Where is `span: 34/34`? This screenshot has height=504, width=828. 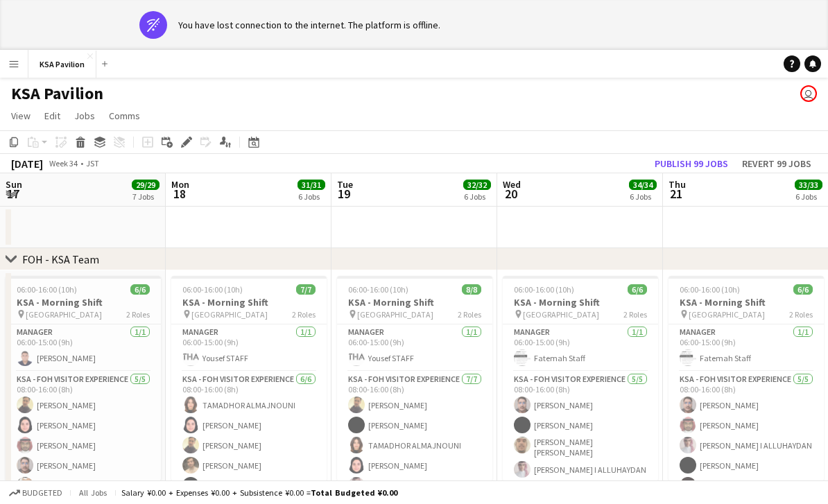 span: 34/34 is located at coordinates (643, 184).